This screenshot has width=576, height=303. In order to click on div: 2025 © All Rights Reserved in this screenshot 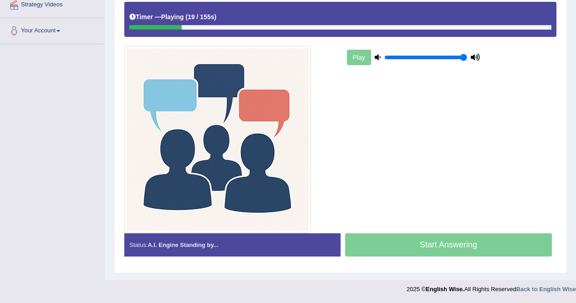, I will do `click(491, 286)`.